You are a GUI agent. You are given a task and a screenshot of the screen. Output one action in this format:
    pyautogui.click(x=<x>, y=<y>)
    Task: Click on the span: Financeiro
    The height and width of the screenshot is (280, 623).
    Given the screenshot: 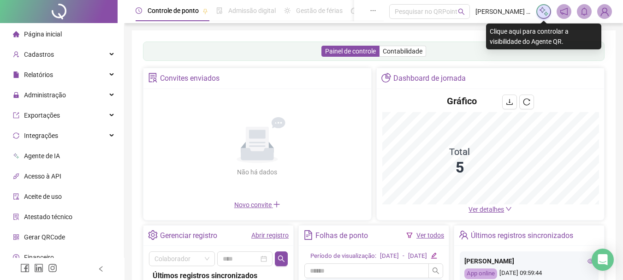 What is the action you would take?
    pyautogui.click(x=39, y=257)
    